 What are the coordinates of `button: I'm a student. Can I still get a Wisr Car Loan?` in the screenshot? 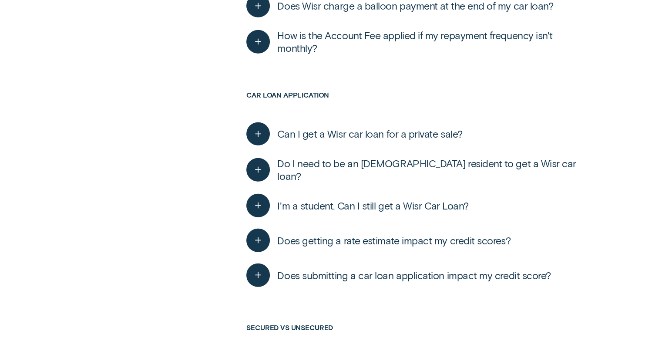 It's located at (357, 205).